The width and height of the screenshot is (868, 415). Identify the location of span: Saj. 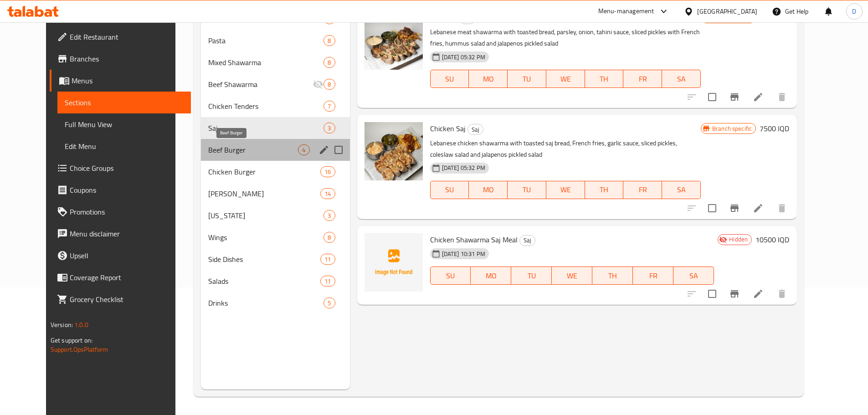
(475, 129).